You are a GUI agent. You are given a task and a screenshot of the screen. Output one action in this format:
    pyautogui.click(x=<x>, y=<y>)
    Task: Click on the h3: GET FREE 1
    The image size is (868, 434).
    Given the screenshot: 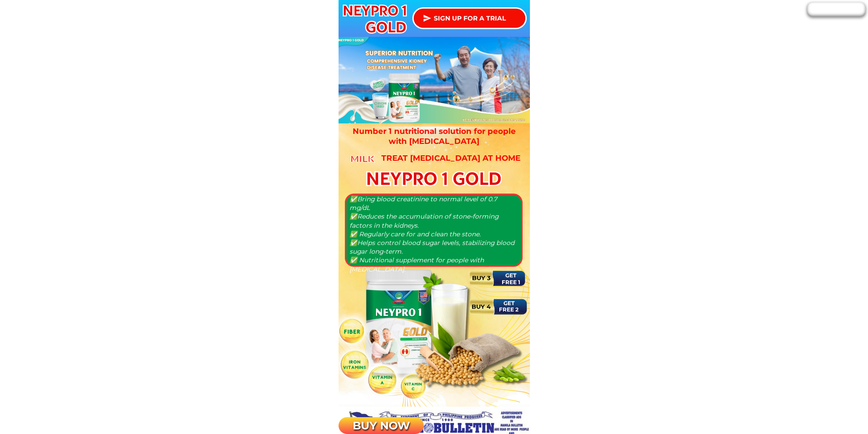 What is the action you would take?
    pyautogui.click(x=511, y=279)
    